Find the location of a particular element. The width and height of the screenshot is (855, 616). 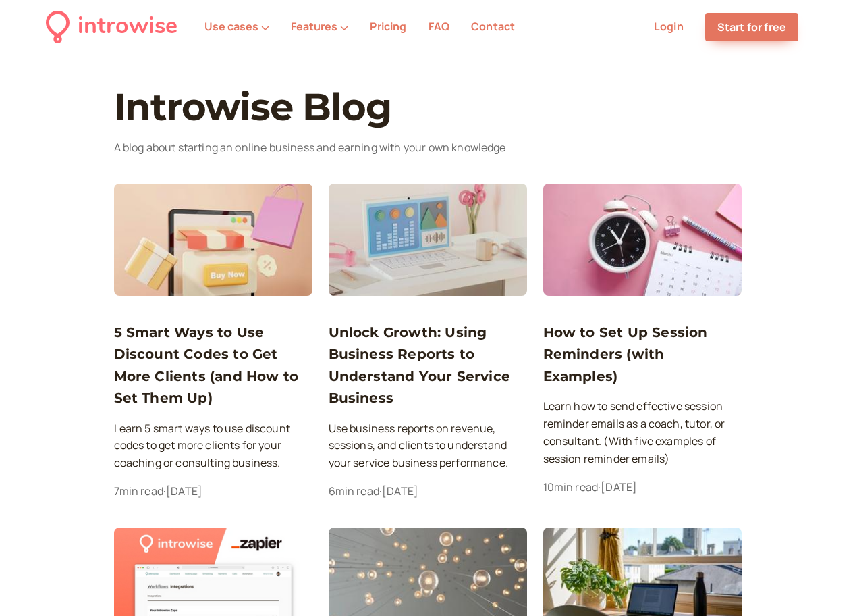

a: Login is located at coordinates (669, 26).